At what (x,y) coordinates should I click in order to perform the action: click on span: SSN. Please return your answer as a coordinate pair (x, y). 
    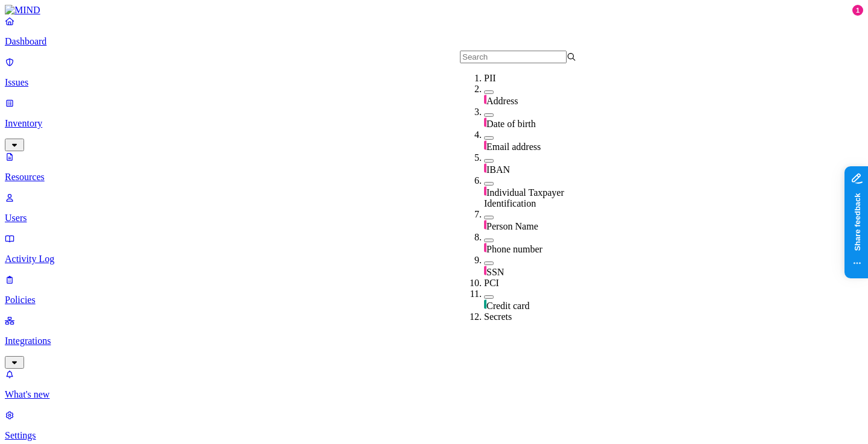
    Looking at the image, I should click on (495, 272).